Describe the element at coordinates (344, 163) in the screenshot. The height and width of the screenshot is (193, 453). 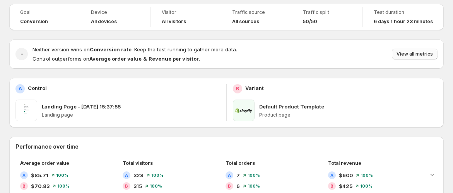
I see `span: Total revenue` at that location.